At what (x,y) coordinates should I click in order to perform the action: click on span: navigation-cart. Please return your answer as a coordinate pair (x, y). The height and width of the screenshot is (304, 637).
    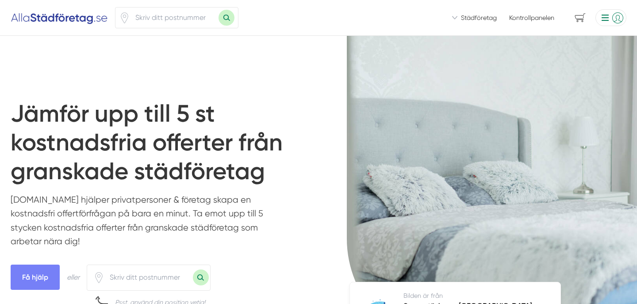
    Looking at the image, I should click on (580, 18).